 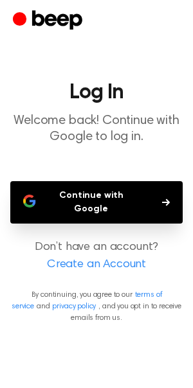 What do you see at coordinates (74, 307) in the screenshot?
I see `a: privacy policy` at bounding box center [74, 307].